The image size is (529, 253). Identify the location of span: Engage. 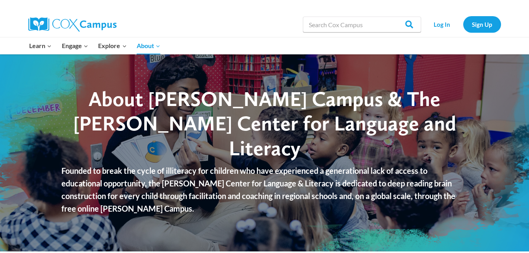
(75, 46).